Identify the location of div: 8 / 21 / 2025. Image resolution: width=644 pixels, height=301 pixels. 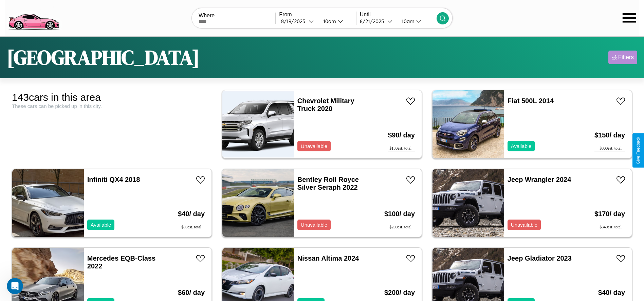
(373, 21).